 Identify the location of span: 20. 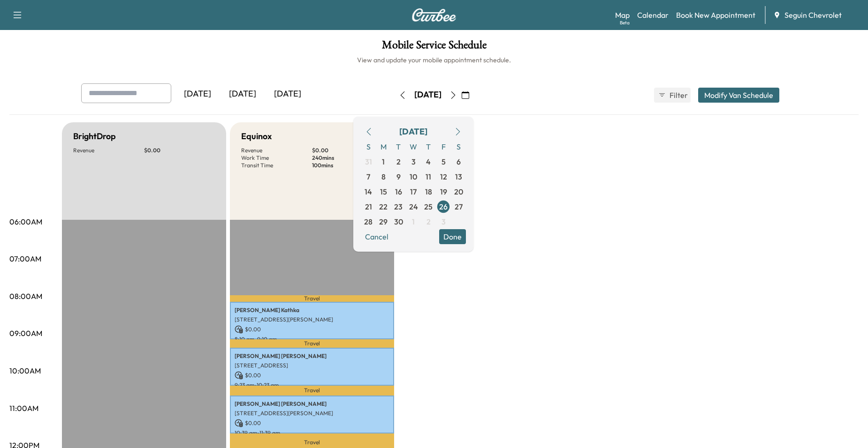
(459, 192).